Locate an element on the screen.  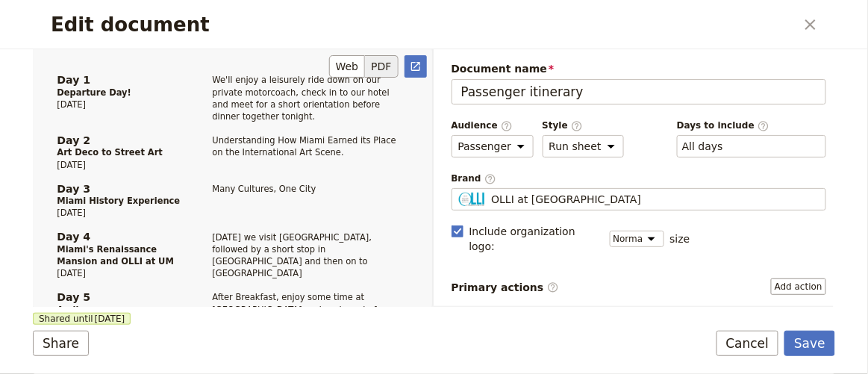
button: Primary actions​ is located at coordinates (799, 287).